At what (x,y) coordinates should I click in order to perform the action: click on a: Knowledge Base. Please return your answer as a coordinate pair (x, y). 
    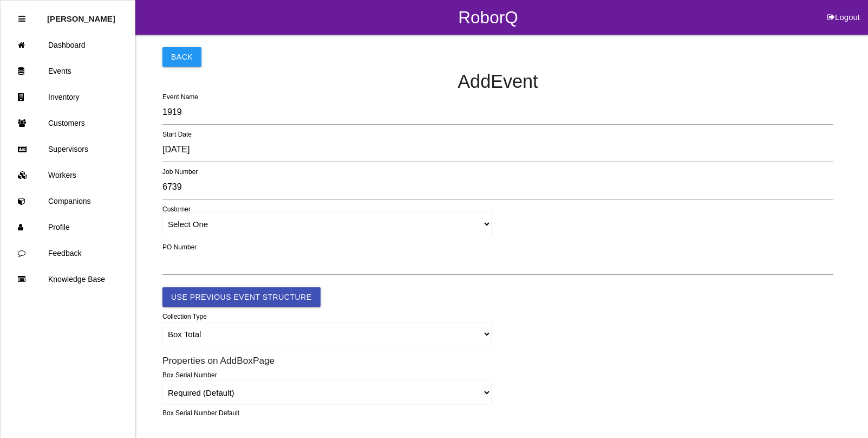
    Looking at the image, I should click on (67, 279).